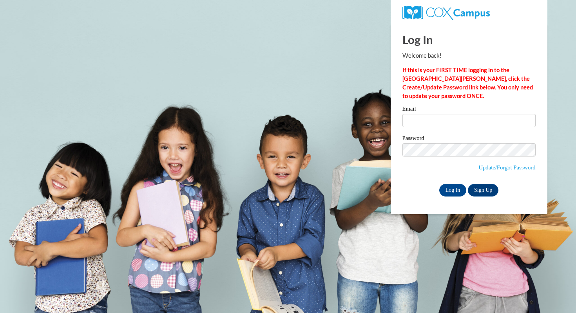 Image resolution: width=576 pixels, height=313 pixels. I want to click on input: Log In, so click(453, 190).